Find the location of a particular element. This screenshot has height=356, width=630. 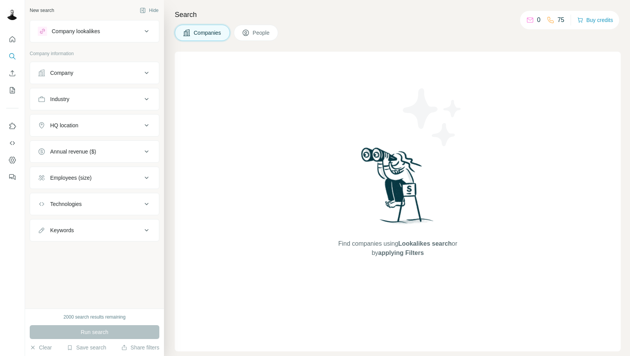

button: HQ location is located at coordinates (95, 125).